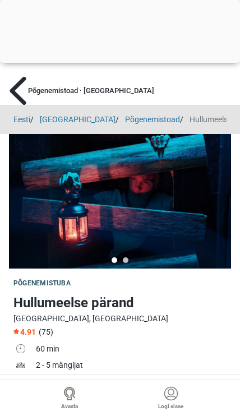 This screenshot has height=416, width=240. What do you see at coordinates (22, 119) in the screenshot?
I see `a: Eesti` at bounding box center [22, 119].